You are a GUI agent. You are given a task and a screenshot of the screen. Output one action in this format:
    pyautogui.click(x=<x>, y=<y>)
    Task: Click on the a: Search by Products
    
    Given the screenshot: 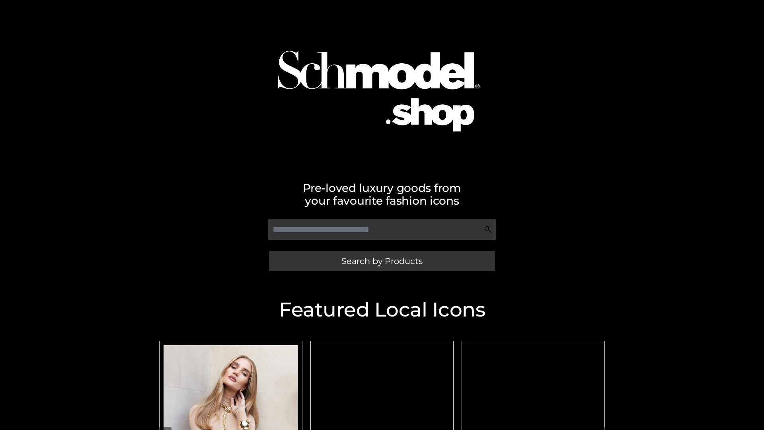 What is the action you would take?
    pyautogui.click(x=382, y=261)
    